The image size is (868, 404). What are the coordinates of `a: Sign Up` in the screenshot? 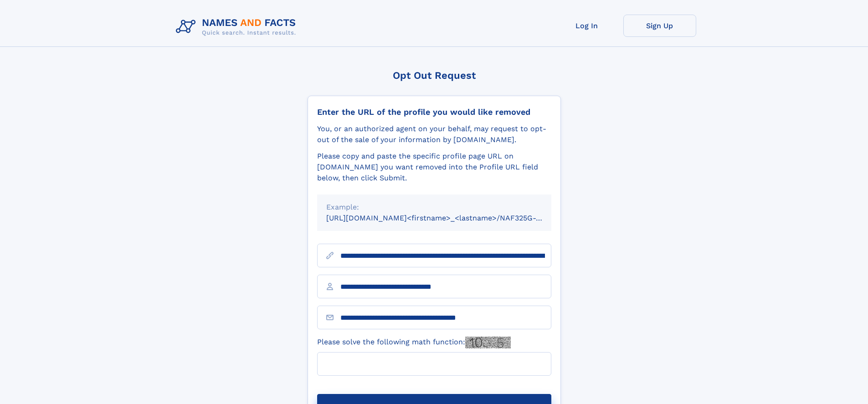 It's located at (660, 26).